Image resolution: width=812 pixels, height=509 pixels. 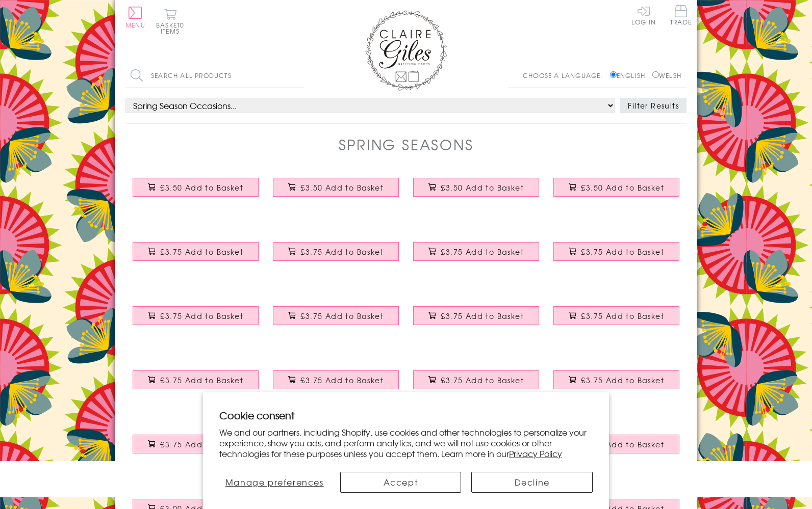 I want to click on a: Valentine's Day Card, Butterfly Wreath, Embellished with a colourful tassel £3.75 Add to Basket, so click(x=195, y=321).